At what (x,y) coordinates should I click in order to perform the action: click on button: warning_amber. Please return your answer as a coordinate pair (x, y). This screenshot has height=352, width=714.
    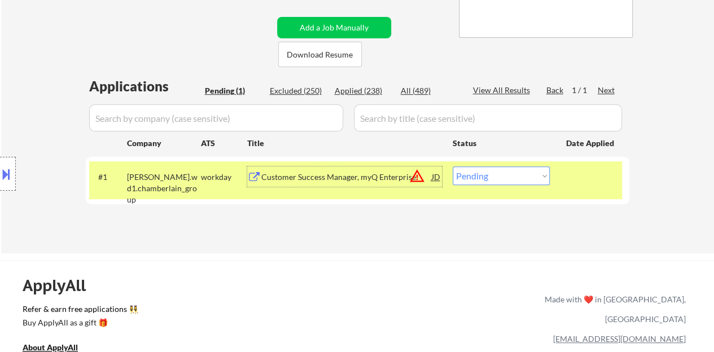
    Looking at the image, I should click on (417, 176).